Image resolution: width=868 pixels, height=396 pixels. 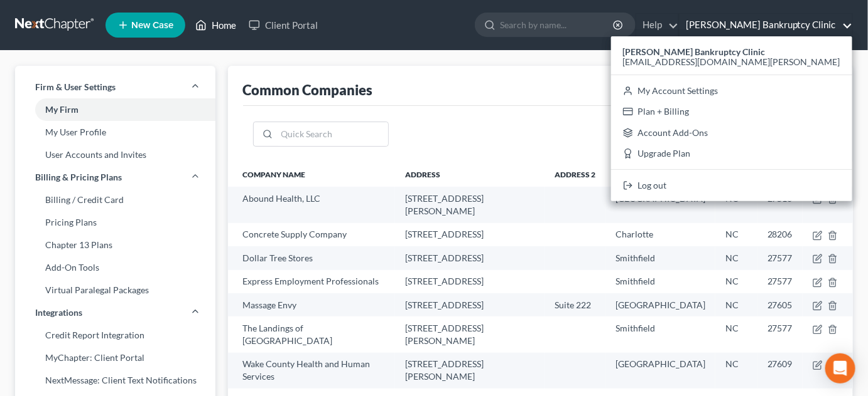 I want to click on div: Massage Envy, so click(x=314, y=306).